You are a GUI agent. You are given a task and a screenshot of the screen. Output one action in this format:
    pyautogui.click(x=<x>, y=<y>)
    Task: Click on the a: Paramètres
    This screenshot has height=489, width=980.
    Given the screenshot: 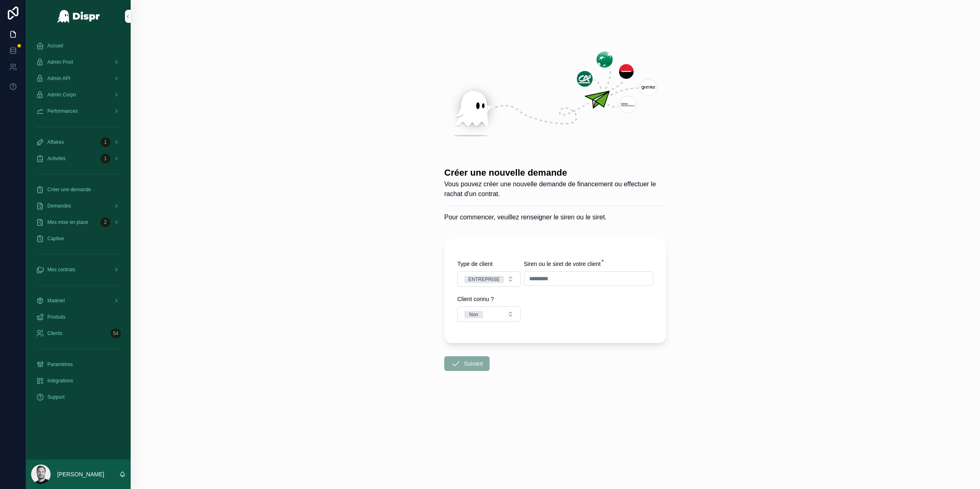 What is the action you would take?
    pyautogui.click(x=78, y=364)
    